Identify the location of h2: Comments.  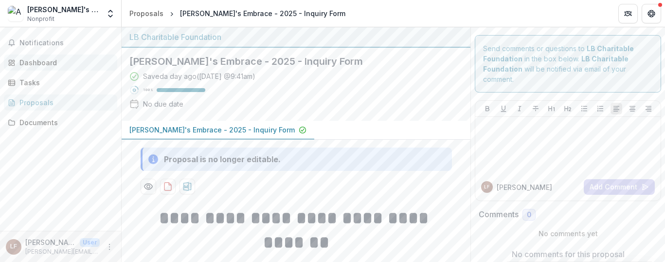
(499, 214).